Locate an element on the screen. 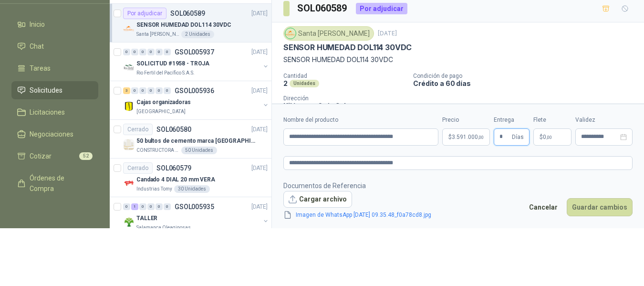 This screenshot has height=286, width=644. p: SOLICITUD #1958 - TROJA is located at coordinates (173, 63).